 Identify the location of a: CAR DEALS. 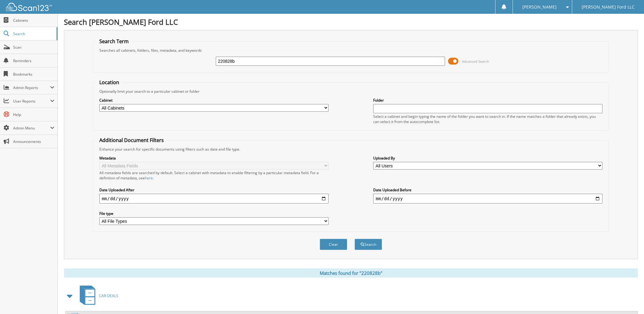
(97, 296).